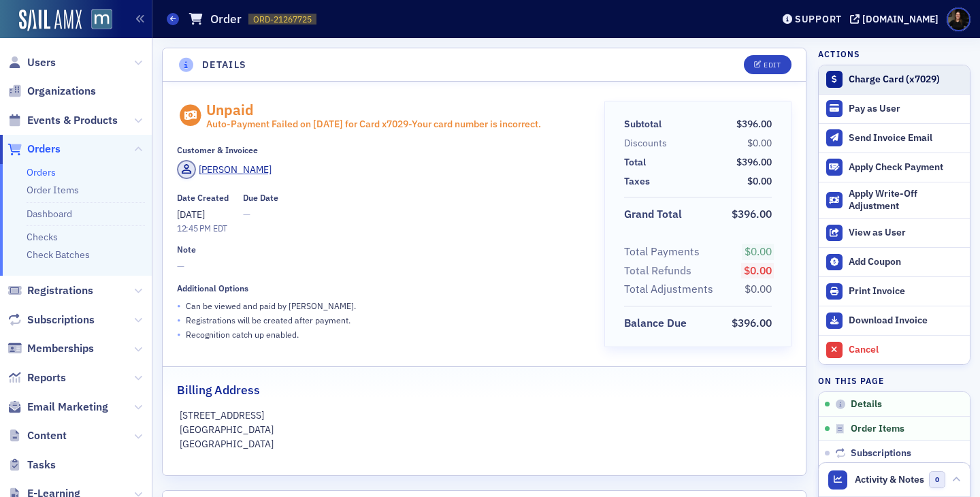 The width and height of the screenshot is (980, 497). What do you see at coordinates (660, 271) in the screenshot?
I see `span: Total Refunds` at bounding box center [660, 271].